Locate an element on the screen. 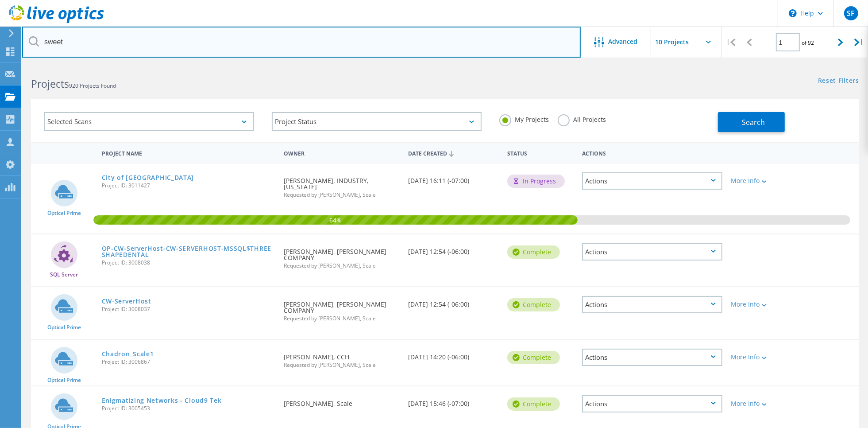  span: SQL Server is located at coordinates (64, 275).